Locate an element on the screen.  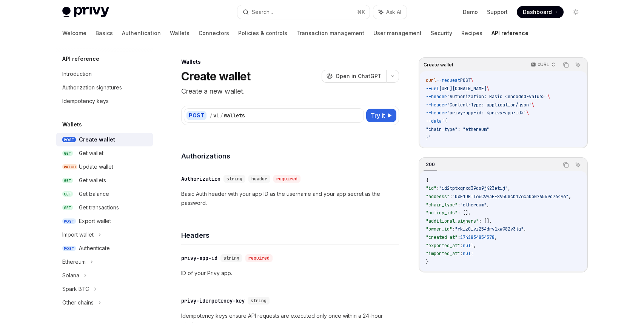
span: 'Authorization: Basic <encoded-value>' is located at coordinates (497, 97).